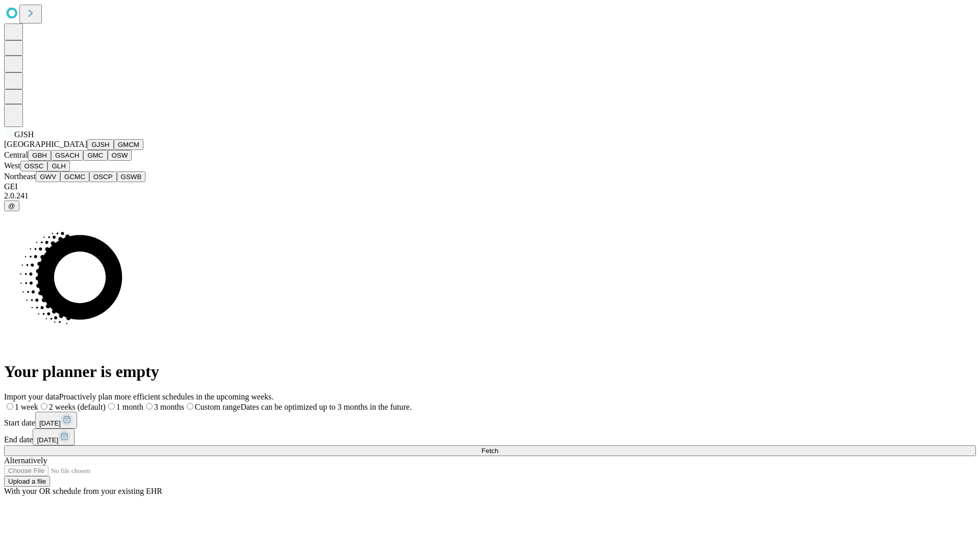  What do you see at coordinates (16, 154) in the screenshot?
I see `span: Central` at bounding box center [16, 154].